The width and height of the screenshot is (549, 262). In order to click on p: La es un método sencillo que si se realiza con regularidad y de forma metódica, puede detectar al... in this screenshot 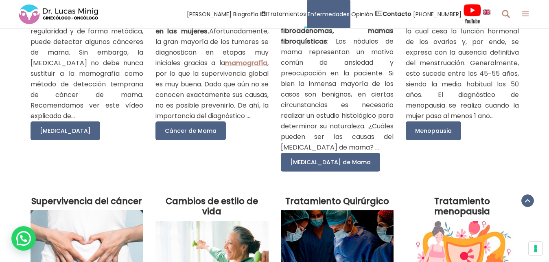, I will do `click(87, 63)`.